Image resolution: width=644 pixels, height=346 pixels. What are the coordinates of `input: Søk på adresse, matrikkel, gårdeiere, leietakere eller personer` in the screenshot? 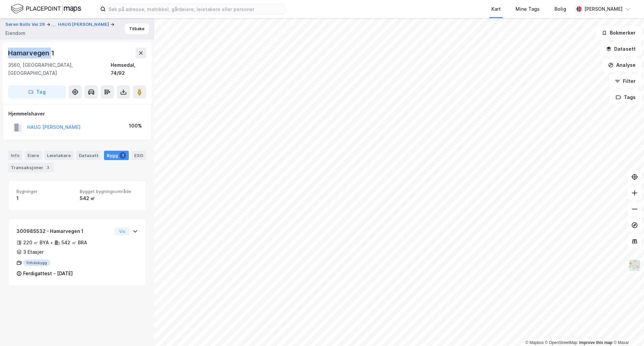 It's located at (195, 9).